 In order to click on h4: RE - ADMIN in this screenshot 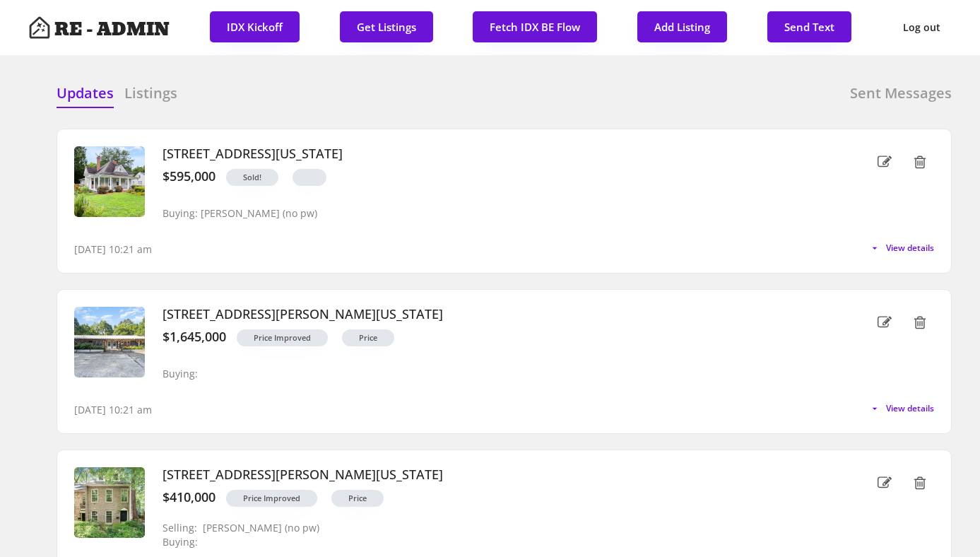, I will do `click(112, 30)`.